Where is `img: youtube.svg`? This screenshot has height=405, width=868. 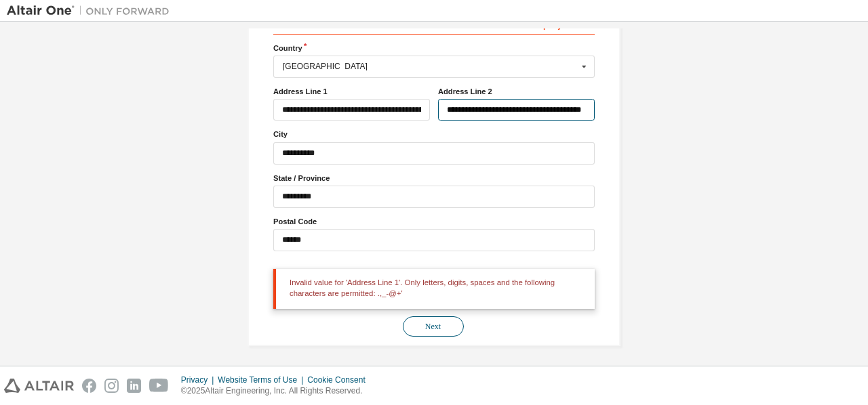
img: youtube.svg is located at coordinates (159, 385).